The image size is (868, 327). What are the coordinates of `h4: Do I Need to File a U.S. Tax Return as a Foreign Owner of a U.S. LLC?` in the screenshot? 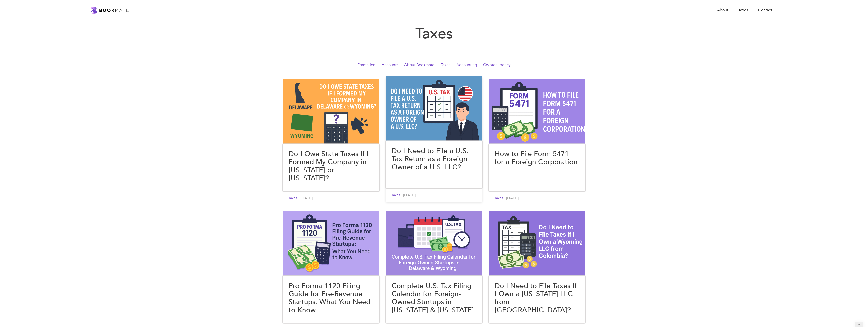 It's located at (434, 159).